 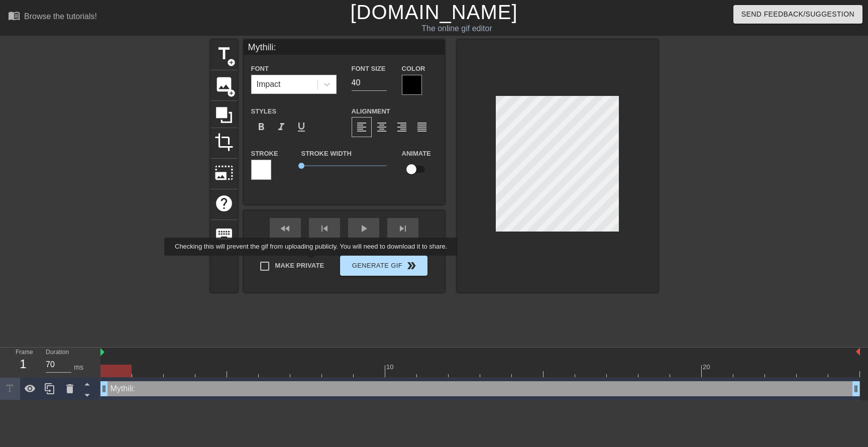 What do you see at coordinates (707, 367) in the screenshot?
I see `div: 20` at bounding box center [707, 367].